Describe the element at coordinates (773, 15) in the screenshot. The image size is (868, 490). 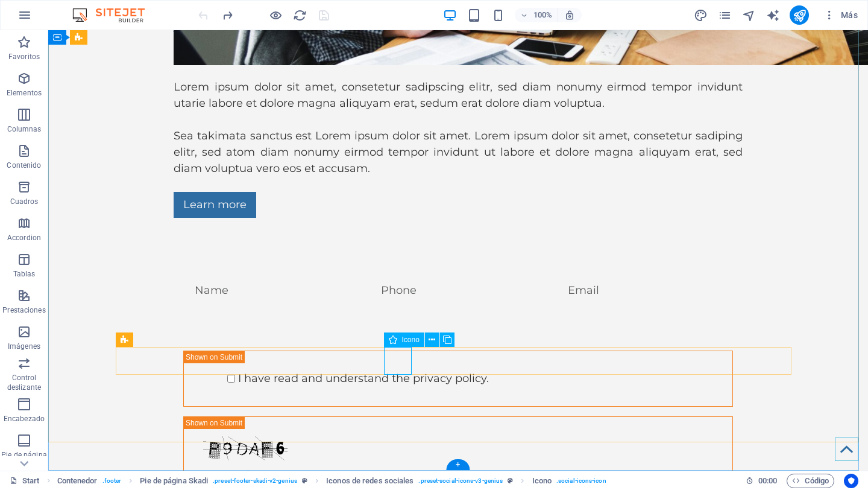
I see `button: text_generator` at that location.